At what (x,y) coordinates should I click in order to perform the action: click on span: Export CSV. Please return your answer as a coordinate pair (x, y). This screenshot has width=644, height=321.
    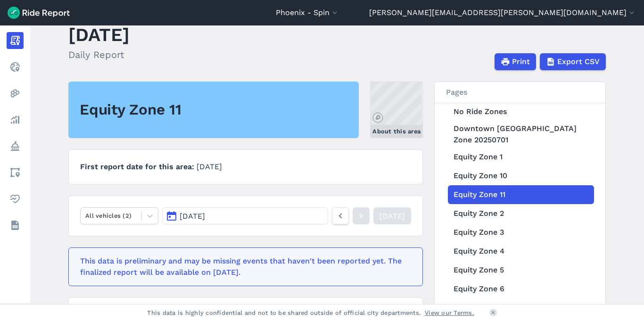
    Looking at the image, I should click on (578, 62).